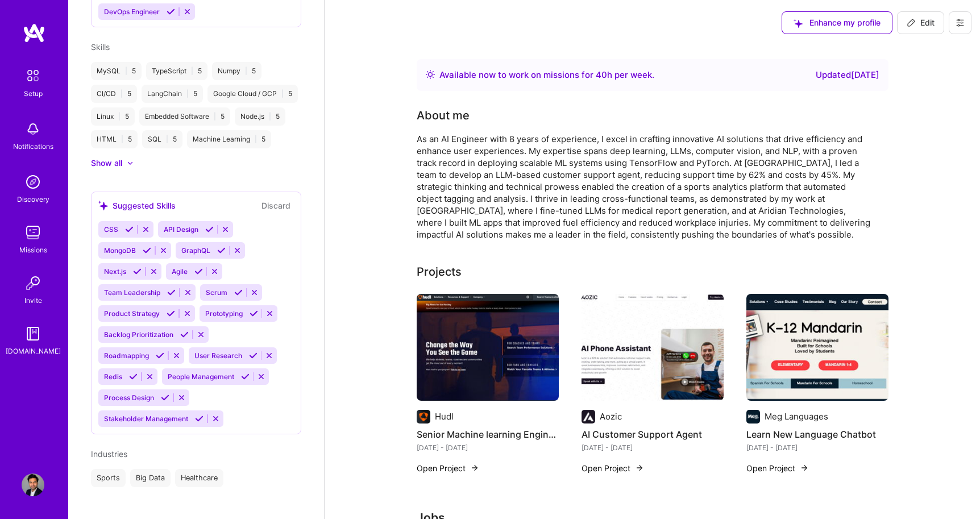 This screenshot has width=980, height=519. Describe the element at coordinates (181, 229) in the screenshot. I see `span: API Design` at that location.